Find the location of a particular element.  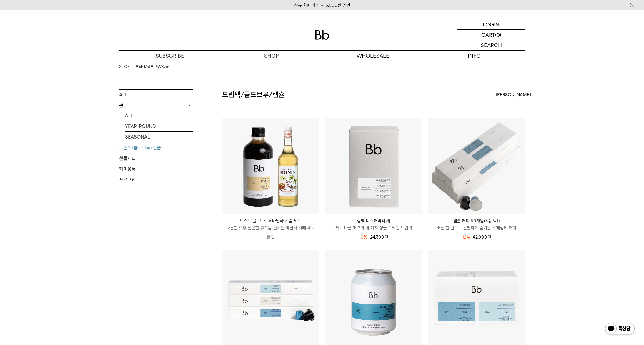

p: 버튼 한 번으로 간편하게 즐기는 스페셜티 커피 is located at coordinates (477, 228).